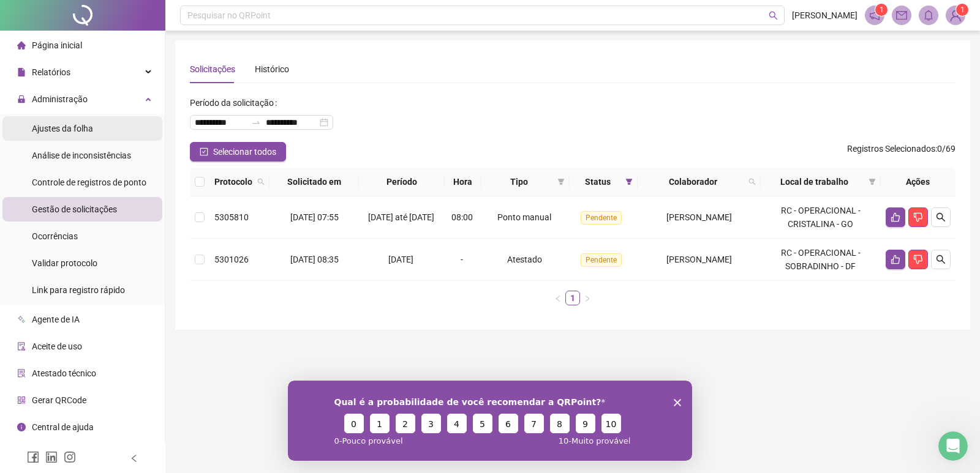 Image resolution: width=980 pixels, height=473 pixels. Describe the element at coordinates (895, 260) in the screenshot. I see `span: like` at that location.